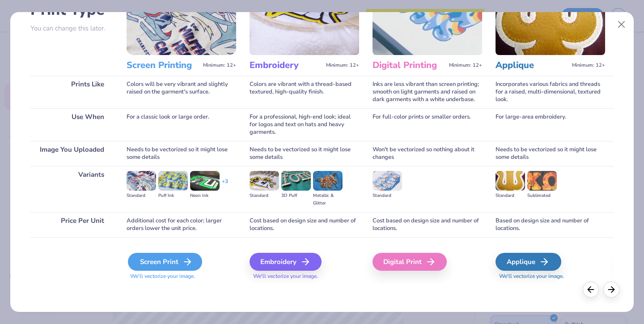  What do you see at coordinates (72, 189) in the screenshot?
I see `div: Variants` at bounding box center [72, 189].